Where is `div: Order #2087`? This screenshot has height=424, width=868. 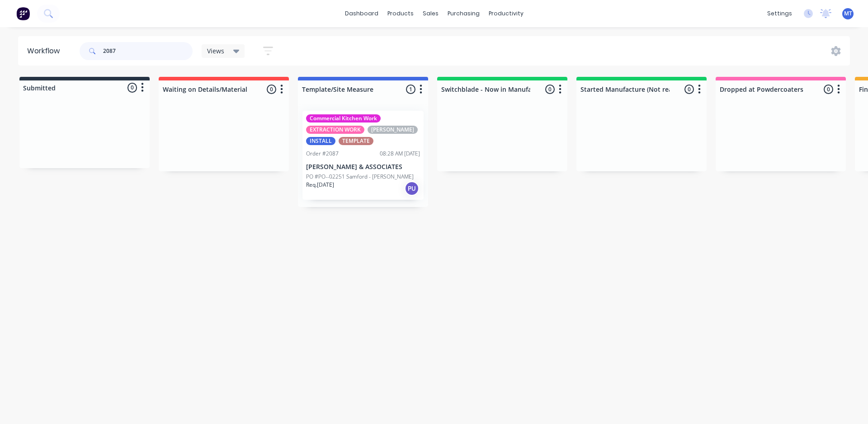 div: Order #2087 is located at coordinates (322, 154).